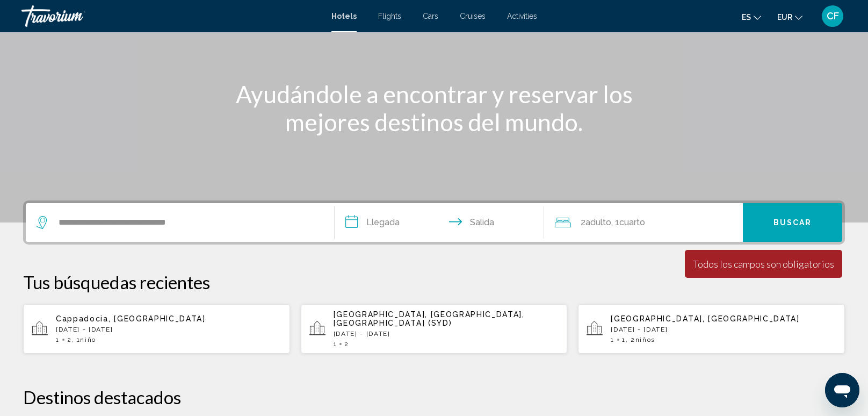 Image resolution: width=868 pixels, height=416 pixels. I want to click on a: Hotels, so click(343, 16).